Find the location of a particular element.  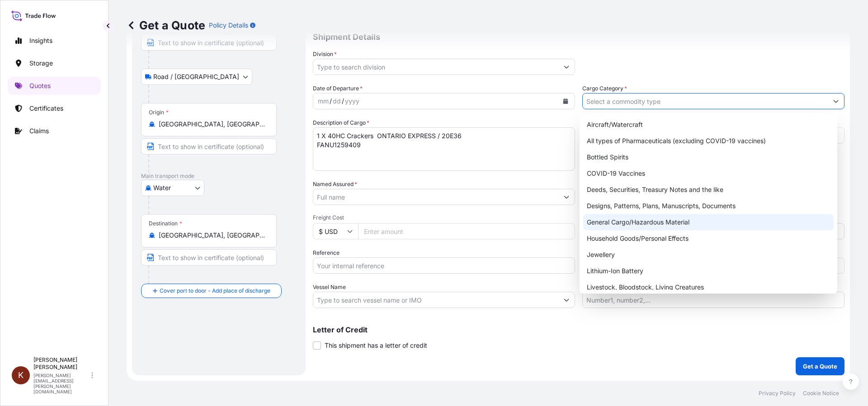

p: Certificates is located at coordinates (46, 109).